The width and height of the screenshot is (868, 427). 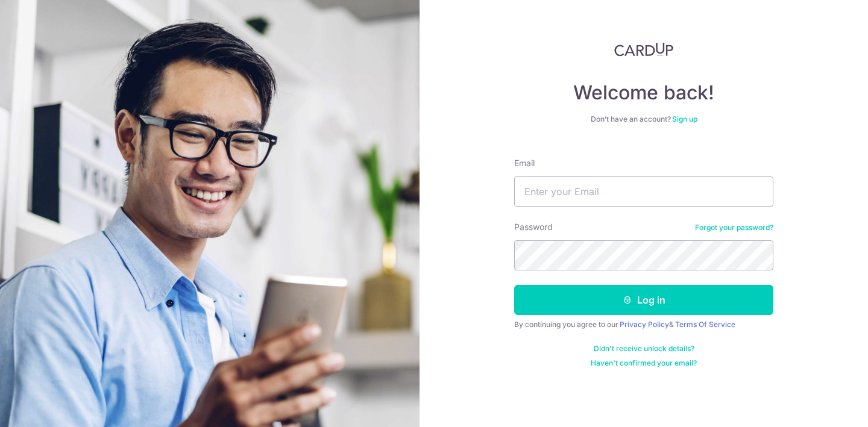 What do you see at coordinates (644, 50) in the screenshot?
I see `img: CardUp Logo` at bounding box center [644, 50].